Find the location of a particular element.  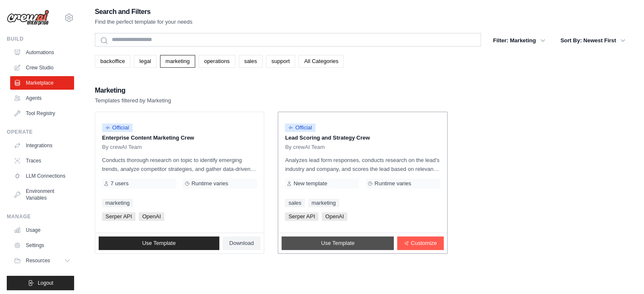

span: Download is located at coordinates (242, 243).